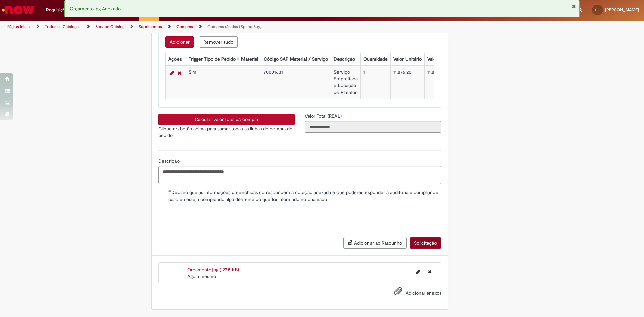 The image size is (644, 317). I want to click on button: Adicionar anexos, so click(398, 293).